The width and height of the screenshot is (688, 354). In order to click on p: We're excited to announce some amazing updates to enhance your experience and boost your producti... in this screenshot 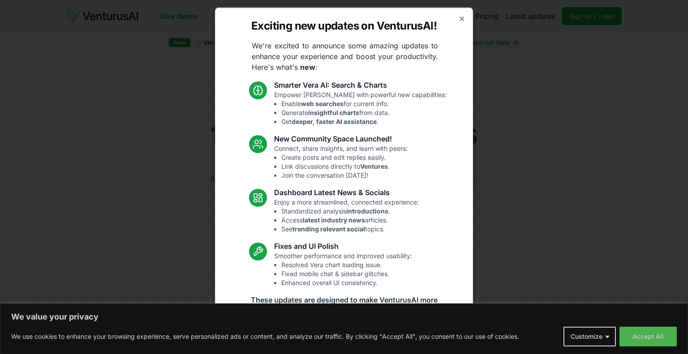, I will do `click(345, 56)`.